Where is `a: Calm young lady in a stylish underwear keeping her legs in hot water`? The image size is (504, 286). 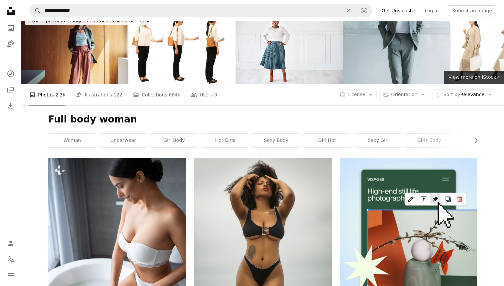 a: Calm young lady in a stylish underwear keeping her legs in hot water is located at coordinates (117, 262).